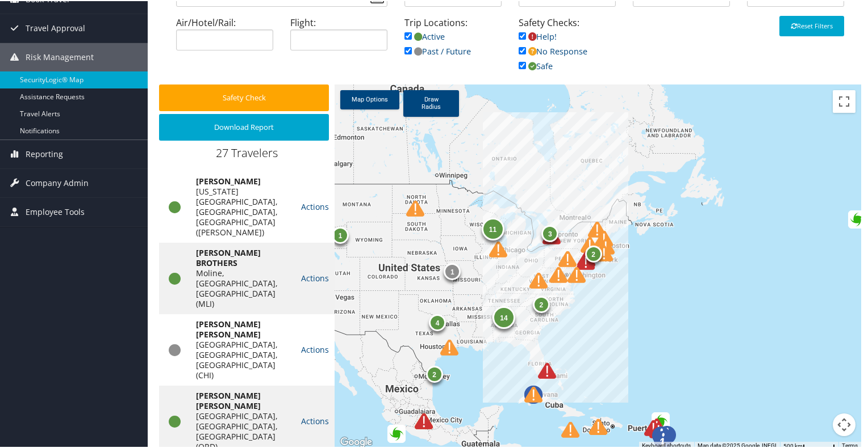  Describe the element at coordinates (550, 233) in the screenshot. I see `div: 3` at that location.